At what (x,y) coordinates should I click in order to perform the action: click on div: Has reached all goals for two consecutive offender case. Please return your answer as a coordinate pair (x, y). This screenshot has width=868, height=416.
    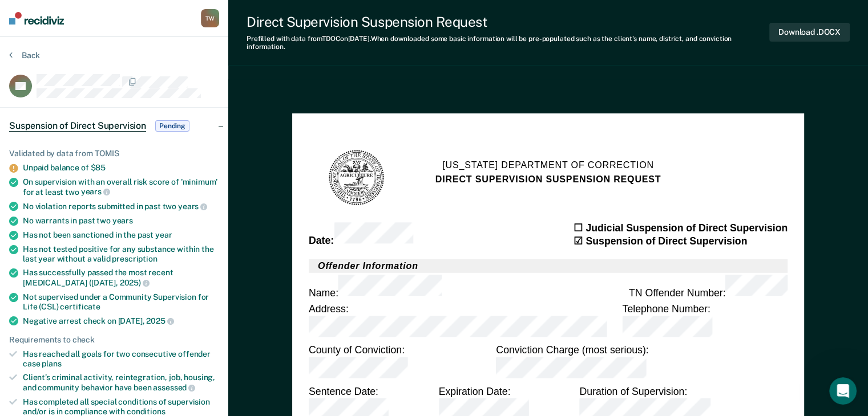
    Looking at the image, I should click on (121, 360).